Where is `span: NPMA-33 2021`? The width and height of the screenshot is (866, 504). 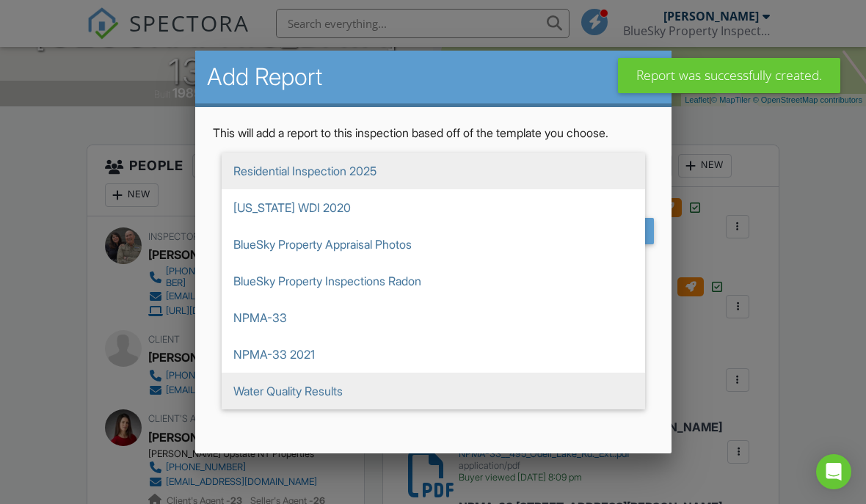
span: NPMA-33 2021 is located at coordinates (433, 355).